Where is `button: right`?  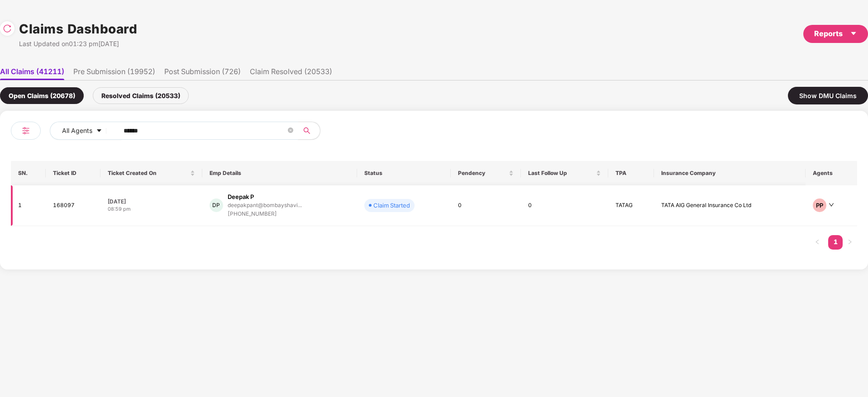
button: right is located at coordinates (849, 242).